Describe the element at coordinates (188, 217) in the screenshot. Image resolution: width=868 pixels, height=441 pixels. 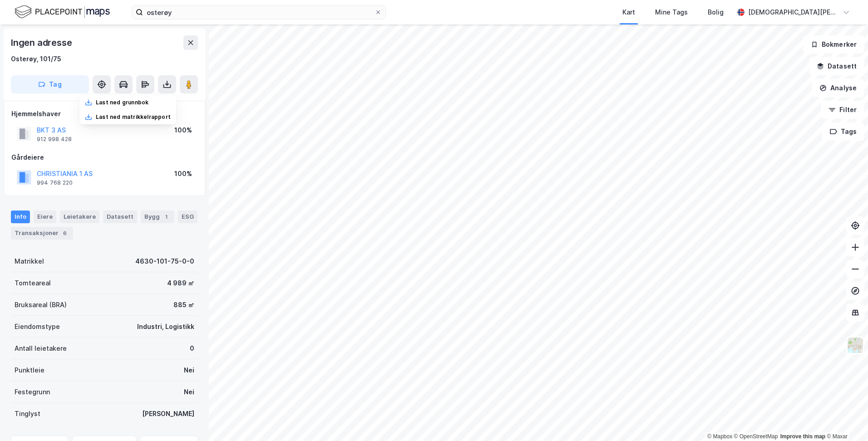
I see `div: ESG` at that location.